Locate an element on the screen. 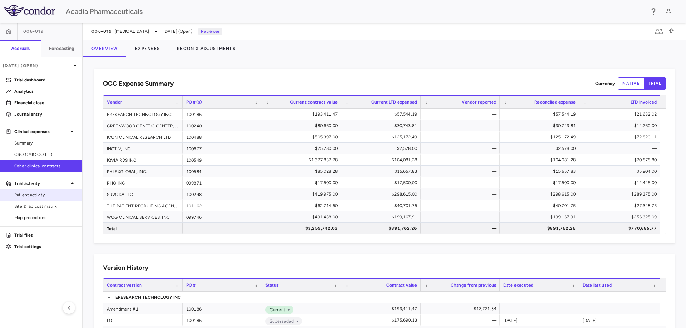 The image size is (686, 328). img: logo-full-SnFGN8VE.png is located at coordinates (30, 11).